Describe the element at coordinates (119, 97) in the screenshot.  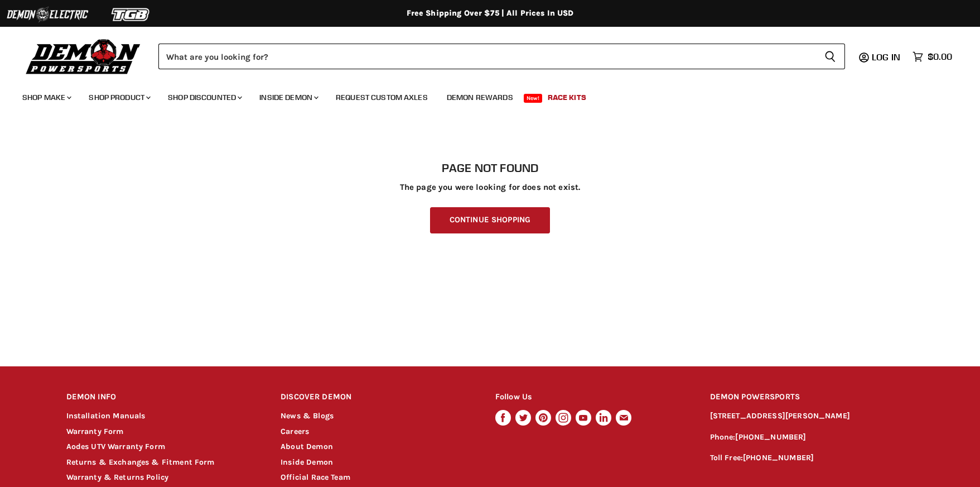
I see `a: Shop Product` at that location.